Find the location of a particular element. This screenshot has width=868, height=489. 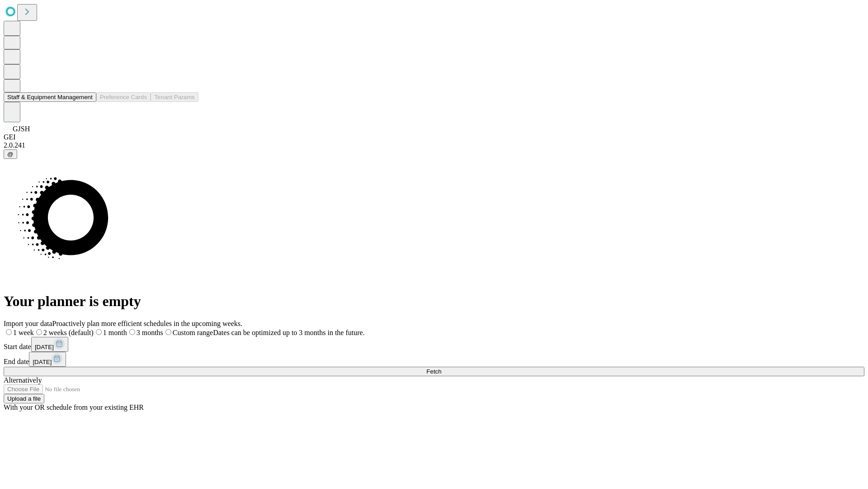

input: Custom rangeDates can be optimized up to 3 months in the future. is located at coordinates (168, 332).